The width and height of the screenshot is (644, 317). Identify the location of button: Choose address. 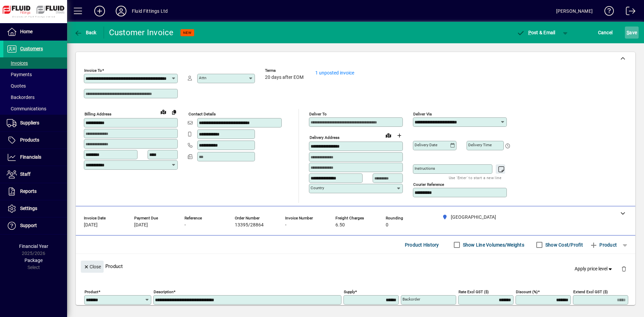
(399, 136).